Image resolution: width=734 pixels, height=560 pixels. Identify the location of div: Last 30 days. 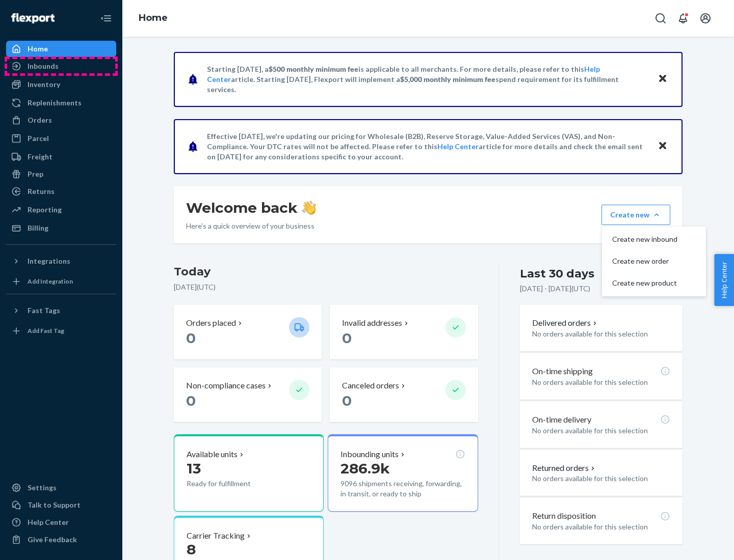
(557, 274).